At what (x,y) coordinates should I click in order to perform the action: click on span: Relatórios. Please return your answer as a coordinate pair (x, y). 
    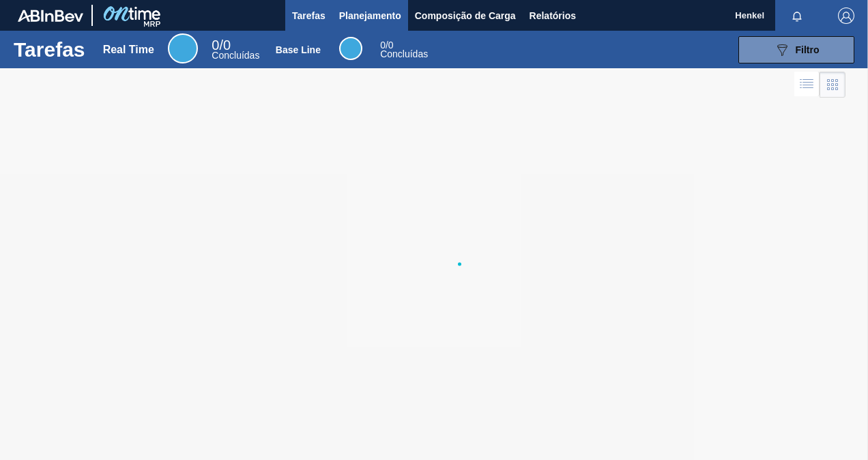
    Looking at the image, I should click on (553, 16).